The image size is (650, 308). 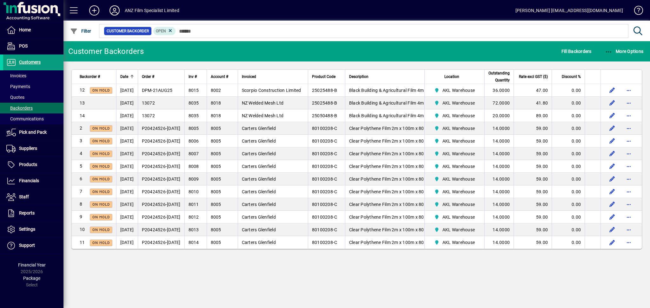 What do you see at coordinates (161, 31) in the screenshot?
I see `span: Open` at bounding box center [161, 31].